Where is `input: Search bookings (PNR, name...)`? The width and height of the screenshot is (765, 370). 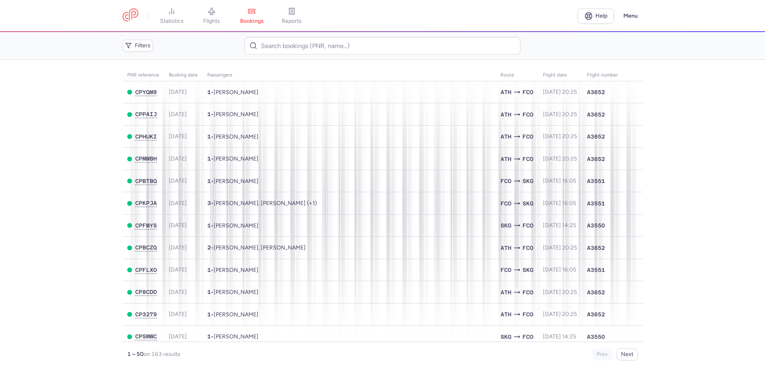 input: Search bookings (PNR, name...) is located at coordinates (382, 46).